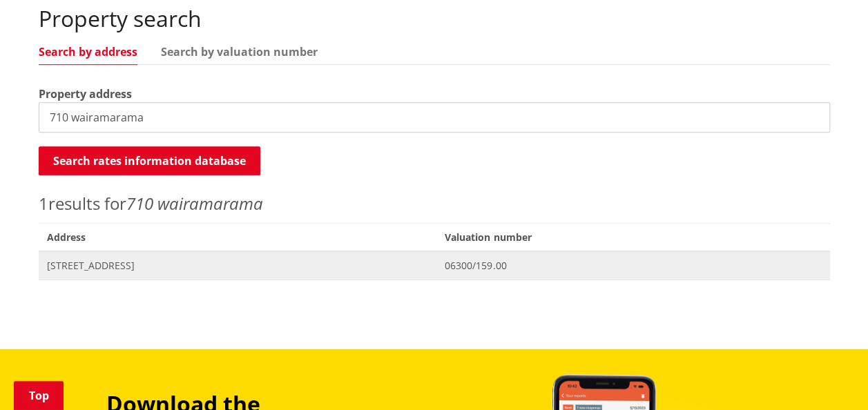 This screenshot has height=410, width=868. I want to click on span: Valuation number, so click(632, 237).